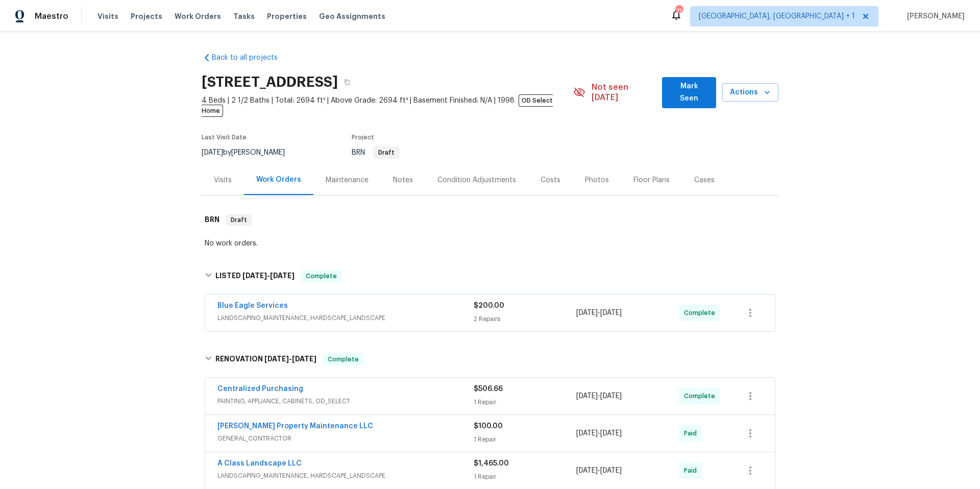 The width and height of the screenshot is (980, 489). What do you see at coordinates (259, 464) in the screenshot?
I see `a: A Class Landscape LLC` at bounding box center [259, 464].